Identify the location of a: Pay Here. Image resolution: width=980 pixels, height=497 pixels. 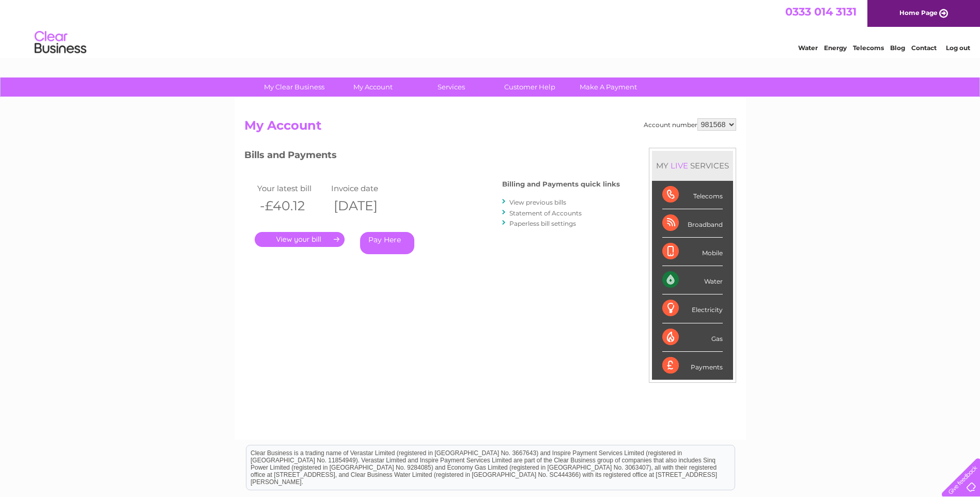
(387, 243).